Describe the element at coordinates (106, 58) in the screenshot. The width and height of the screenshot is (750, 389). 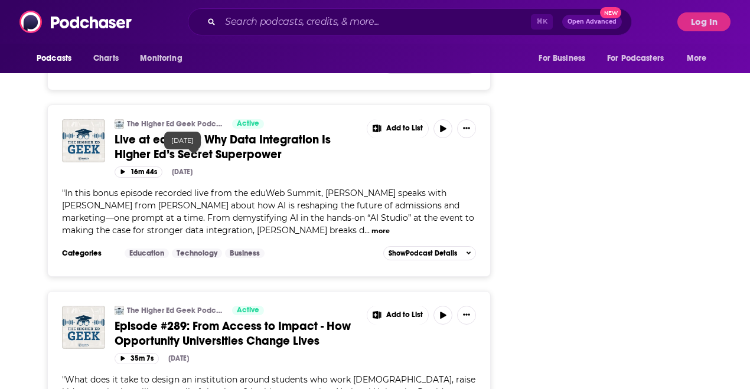
I see `span: Charts` at that location.